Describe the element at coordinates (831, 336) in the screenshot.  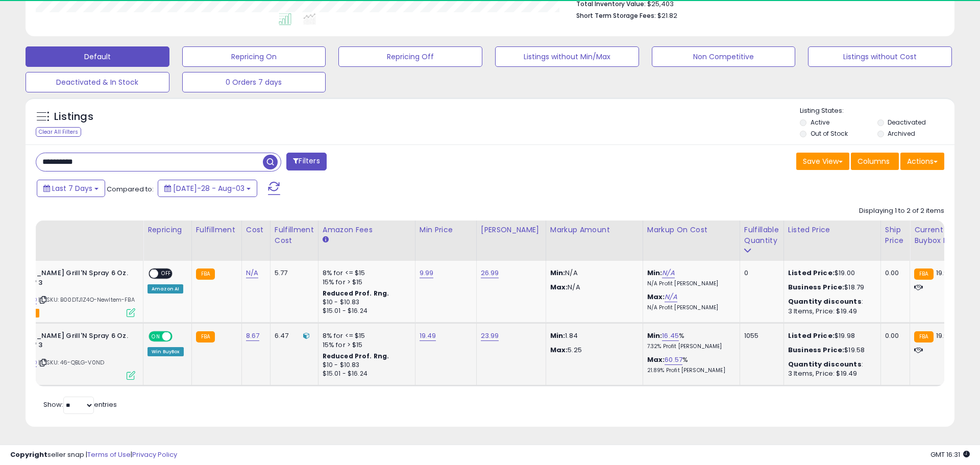
I see `div: $19.98` at that location.